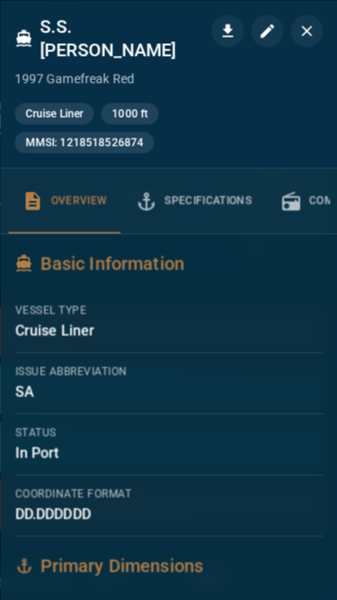  I want to click on button: Overview, so click(64, 201).